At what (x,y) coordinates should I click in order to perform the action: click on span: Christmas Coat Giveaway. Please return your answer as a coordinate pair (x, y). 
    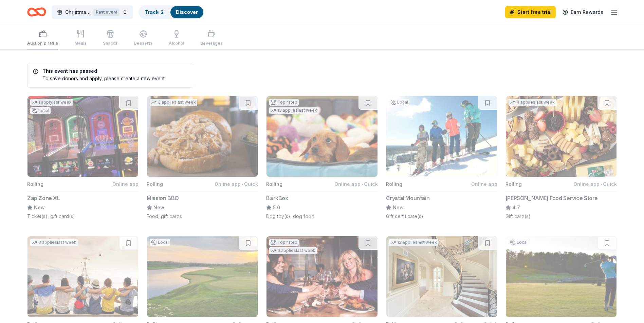
    Looking at the image, I should click on (78, 13).